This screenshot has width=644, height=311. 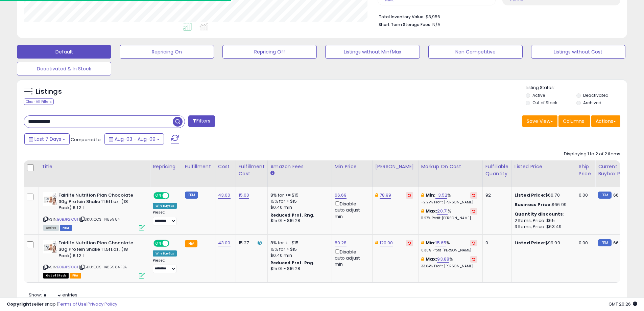 I want to click on div: Current Buybox Price, so click(x=616, y=170).